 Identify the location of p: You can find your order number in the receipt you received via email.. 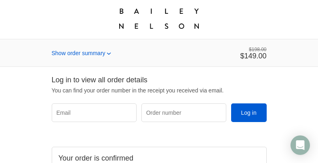
(159, 90).